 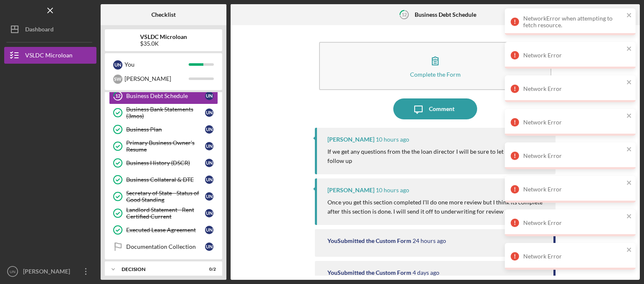 What do you see at coordinates (435, 66) in the screenshot?
I see `button: Complete the Form` at bounding box center [435, 66].